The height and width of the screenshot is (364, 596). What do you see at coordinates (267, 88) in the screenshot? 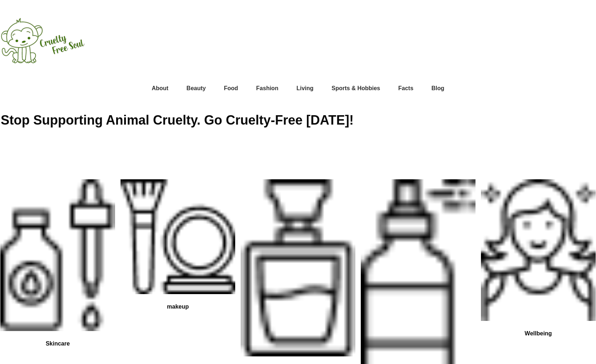
I see `a: Fashion` at bounding box center [267, 88].